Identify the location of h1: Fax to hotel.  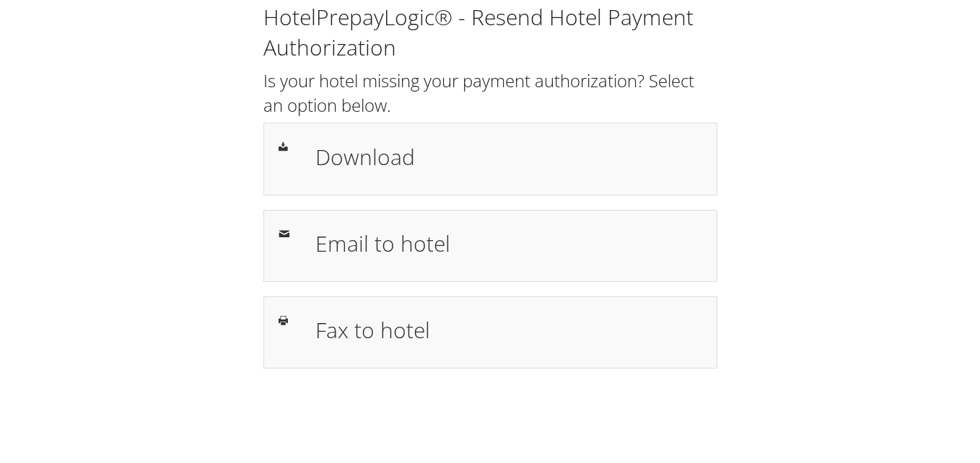
(508, 330).